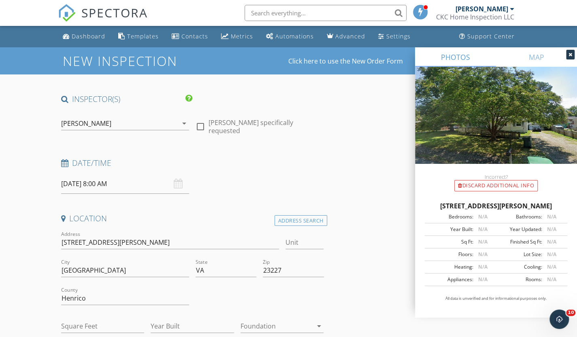  What do you see at coordinates (518, 280) in the screenshot?
I see `div: Rooms:` at bounding box center [518, 280].